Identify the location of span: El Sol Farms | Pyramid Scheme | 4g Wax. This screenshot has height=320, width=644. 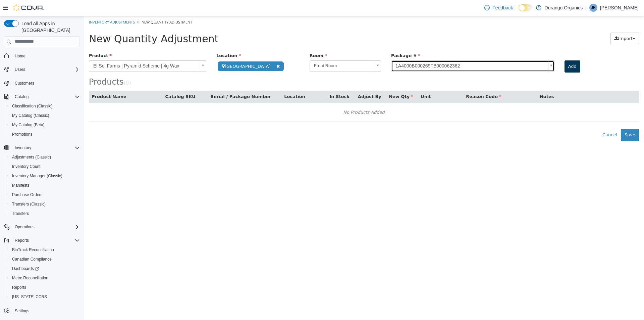
(60, 50).